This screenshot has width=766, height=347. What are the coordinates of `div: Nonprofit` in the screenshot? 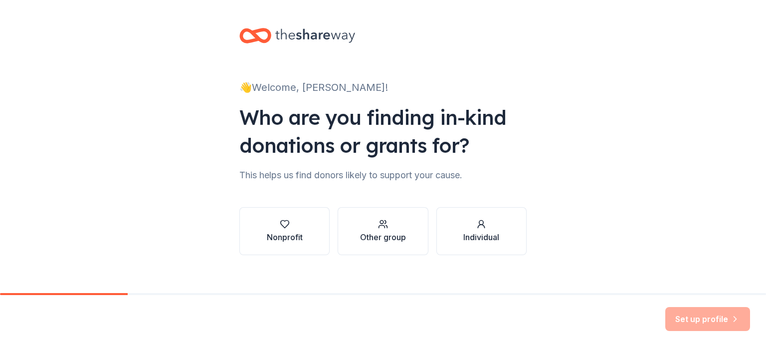 It's located at (285, 237).